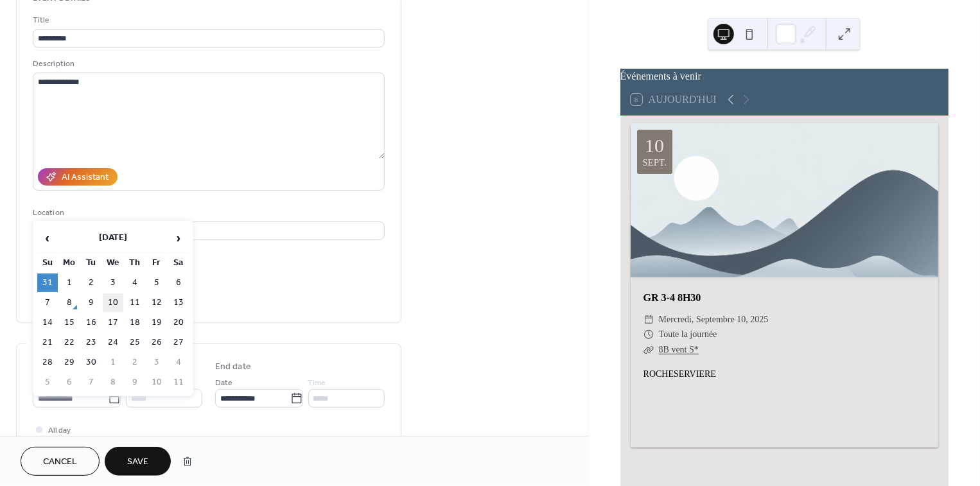 Image resolution: width=980 pixels, height=486 pixels. Describe the element at coordinates (48, 342) in the screenshot. I see `td: 21` at that location.